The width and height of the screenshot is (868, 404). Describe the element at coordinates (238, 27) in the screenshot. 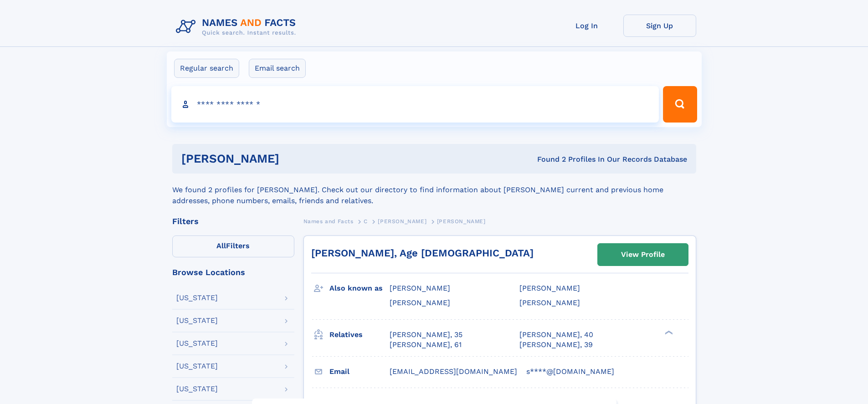

I see `img: Logo Names and Facts` at that location.